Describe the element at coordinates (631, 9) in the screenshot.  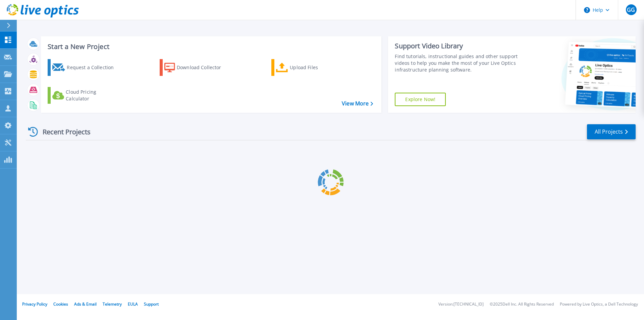
I see `span: GG` at that location.